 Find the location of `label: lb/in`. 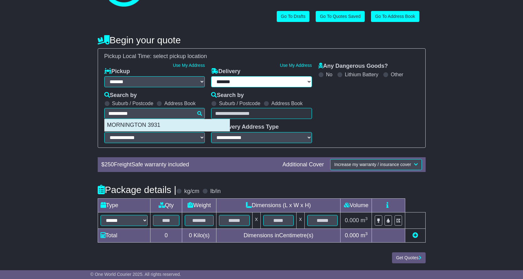

label: lb/in is located at coordinates (215, 192).